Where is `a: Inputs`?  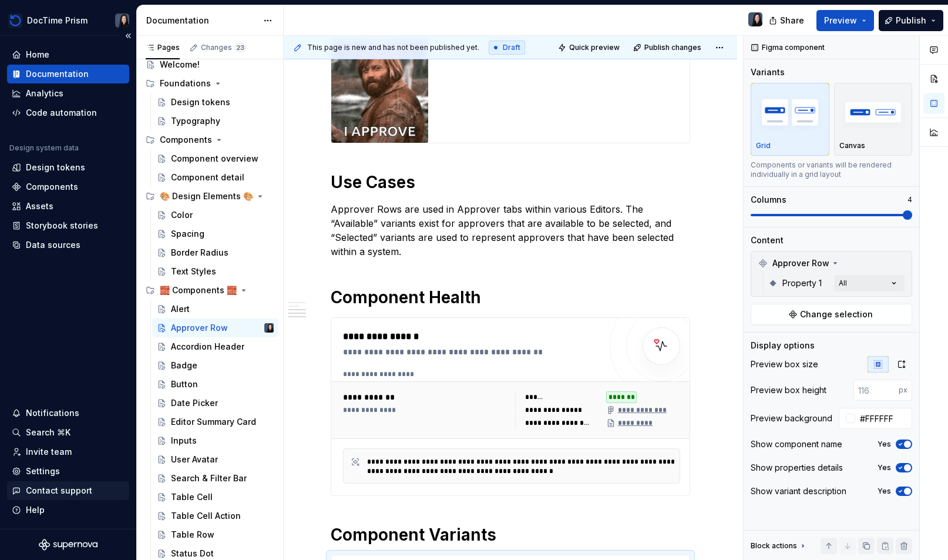
a: Inputs is located at coordinates (215, 441).